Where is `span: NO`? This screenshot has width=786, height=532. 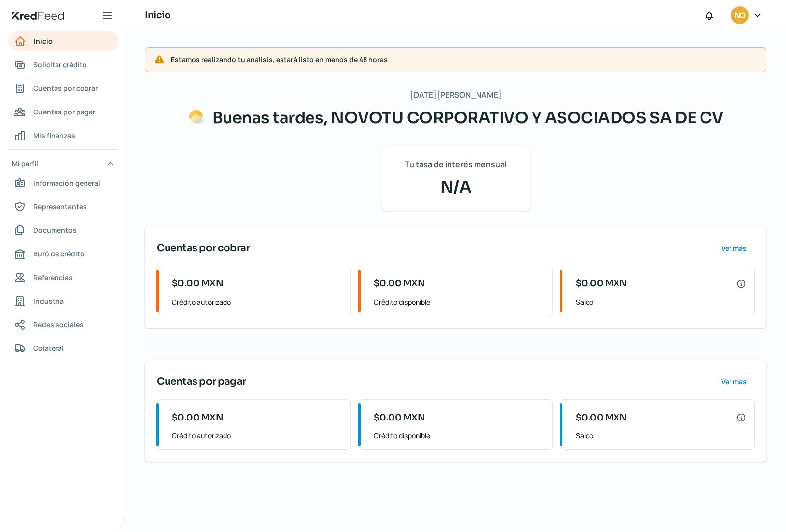
span: NO is located at coordinates (740, 15).